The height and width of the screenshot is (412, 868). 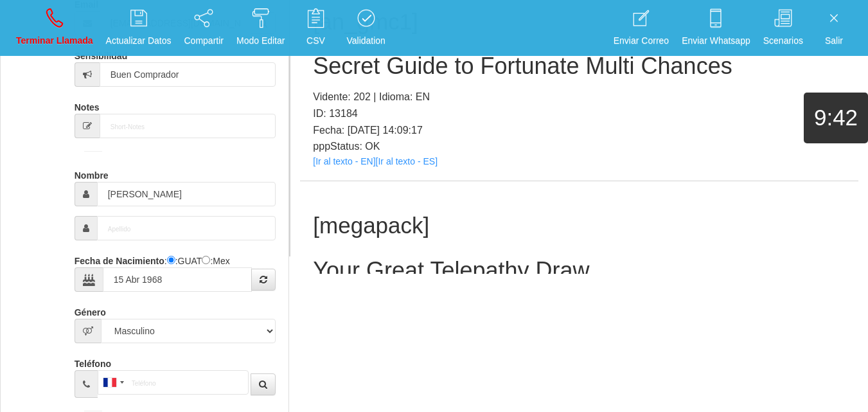 What do you see at coordinates (186, 228) in the screenshot?
I see `input: Apellido` at bounding box center [186, 228].